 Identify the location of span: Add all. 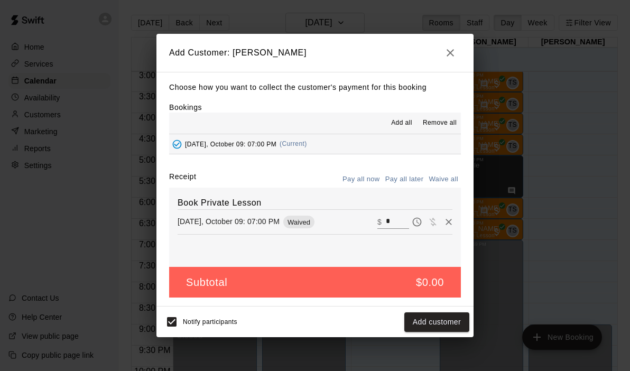
(402, 123).